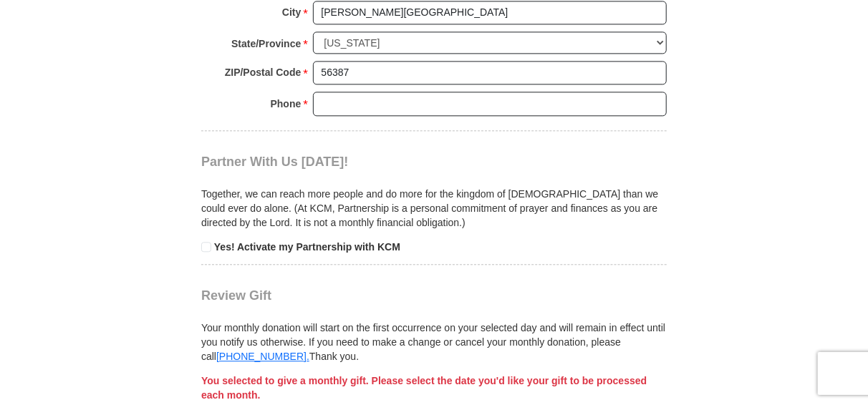 Image resolution: width=868 pixels, height=405 pixels. I want to click on span: Review Gift, so click(237, 295).